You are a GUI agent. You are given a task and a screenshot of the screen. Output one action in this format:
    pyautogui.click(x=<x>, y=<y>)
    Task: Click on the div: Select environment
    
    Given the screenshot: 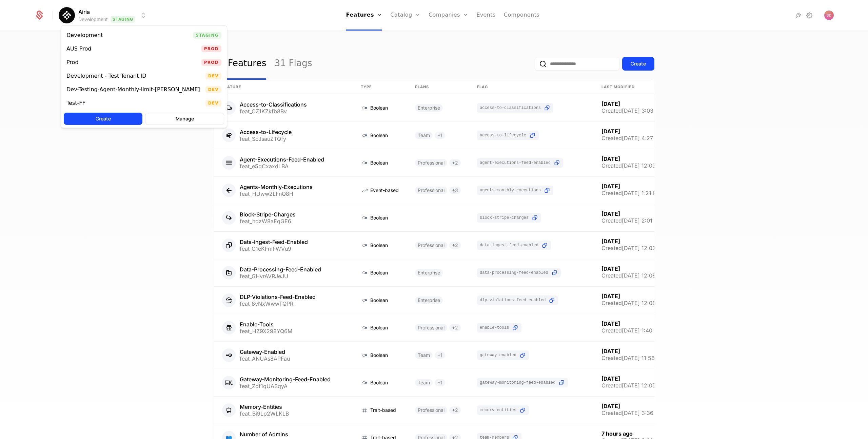 What is the action you would take?
    pyautogui.click(x=144, y=77)
    